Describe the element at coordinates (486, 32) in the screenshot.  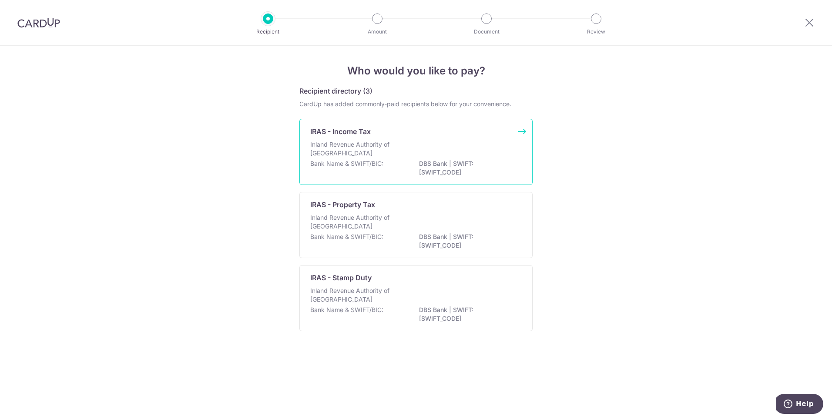
I see `p: Document` at that location.